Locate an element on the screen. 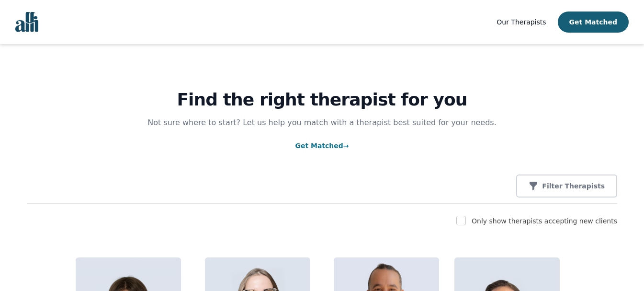  img: alli logo is located at coordinates (26, 22).